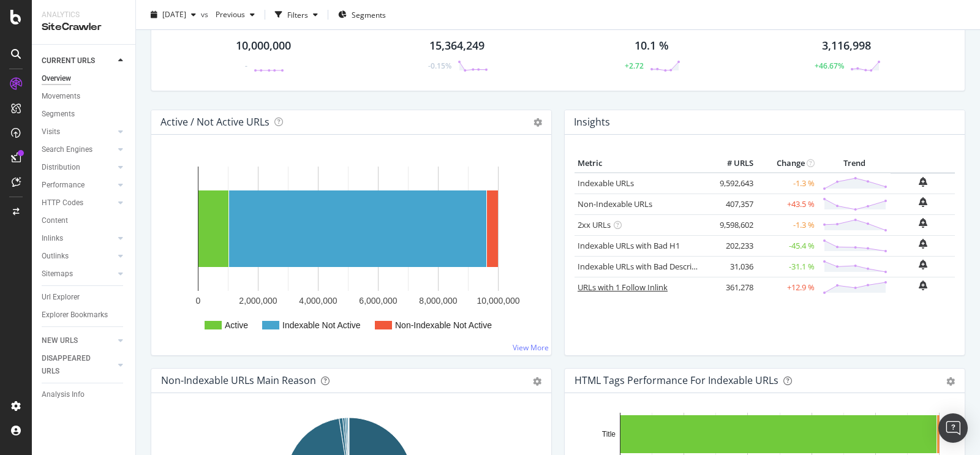 Image resolution: width=980 pixels, height=455 pixels. Describe the element at coordinates (77, 239) in the screenshot. I see `a: Inlinks` at that location.